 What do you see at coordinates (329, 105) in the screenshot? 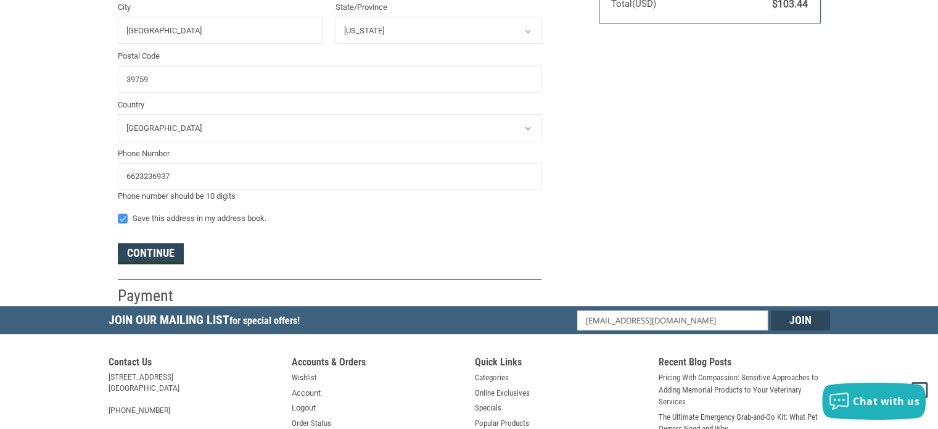
I see `label: Country` at bounding box center [329, 105].